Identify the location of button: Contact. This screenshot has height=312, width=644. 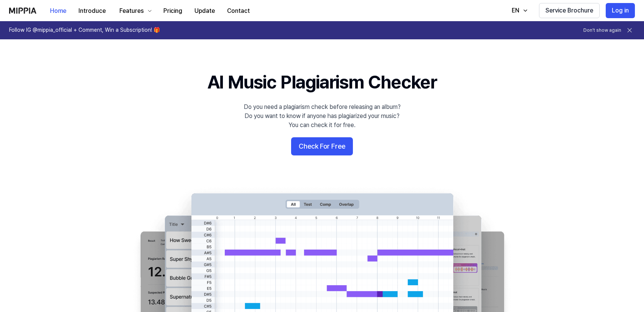
(238, 11).